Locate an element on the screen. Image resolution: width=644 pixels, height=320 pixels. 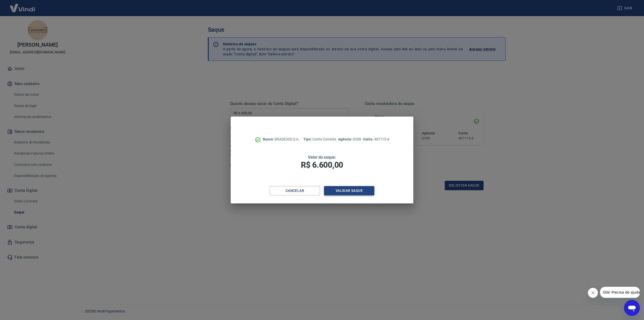
p: Conta Corrente is located at coordinates (320, 139).